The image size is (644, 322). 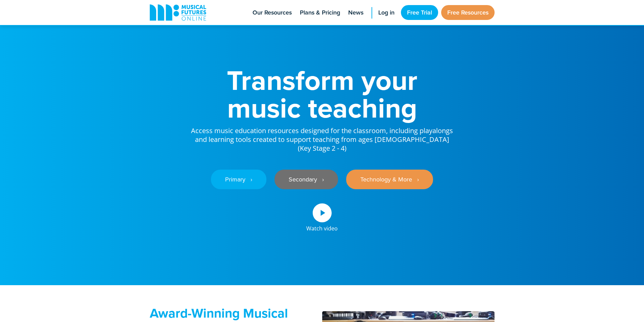 I want to click on span: Our Resources, so click(x=272, y=12).